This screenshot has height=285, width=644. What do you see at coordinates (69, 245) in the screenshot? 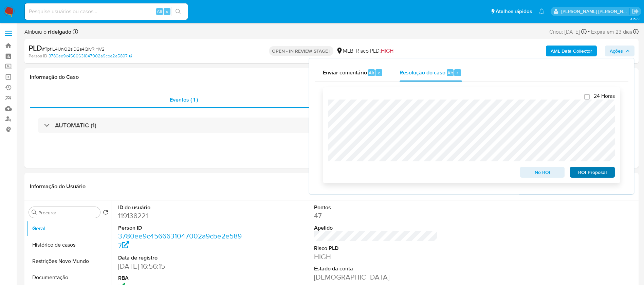
I see `button: Histórico de casos` at bounding box center [69, 245].